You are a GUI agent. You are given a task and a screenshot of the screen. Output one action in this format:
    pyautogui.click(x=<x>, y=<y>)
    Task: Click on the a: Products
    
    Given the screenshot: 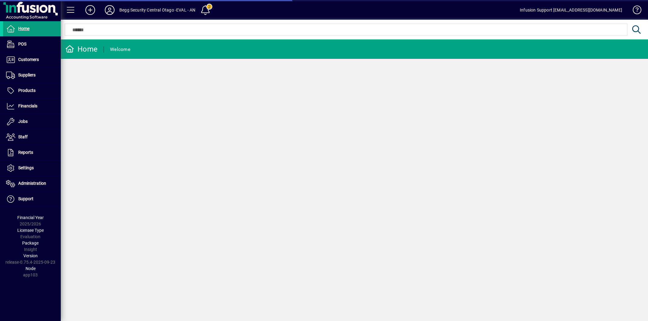 What is the action you would take?
    pyautogui.click(x=32, y=91)
    